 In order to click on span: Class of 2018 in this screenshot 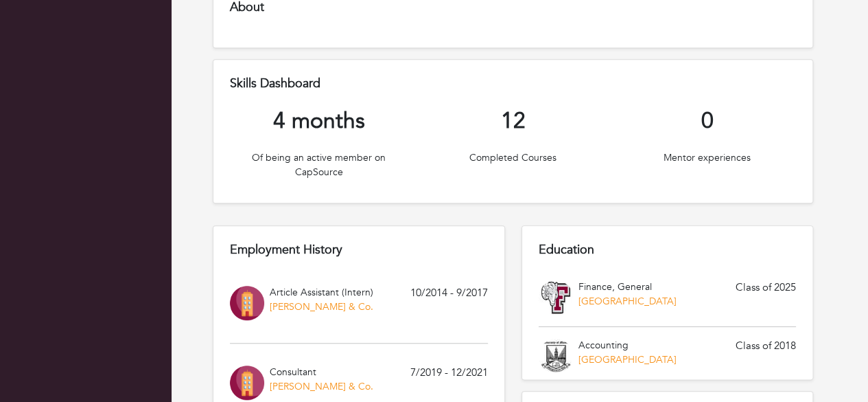, I will do `click(766, 356)`.